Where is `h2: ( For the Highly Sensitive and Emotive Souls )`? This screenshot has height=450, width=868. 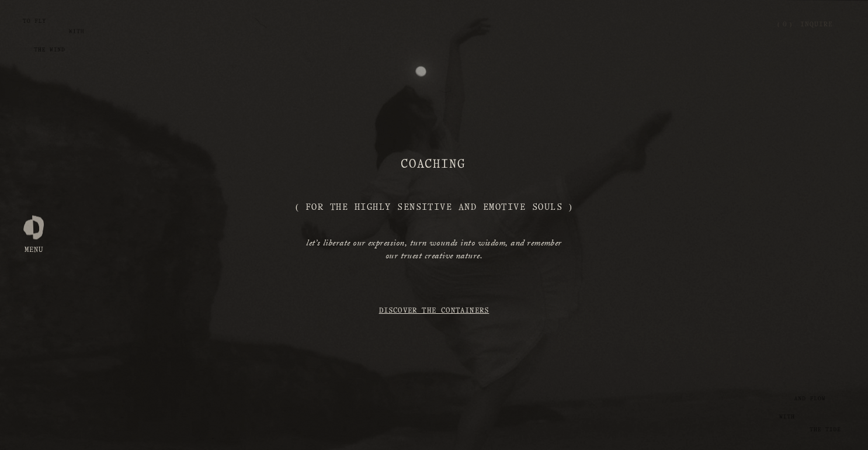 h2: ( For the Highly Sensitive and Emotive Souls ) is located at coordinates (433, 207).